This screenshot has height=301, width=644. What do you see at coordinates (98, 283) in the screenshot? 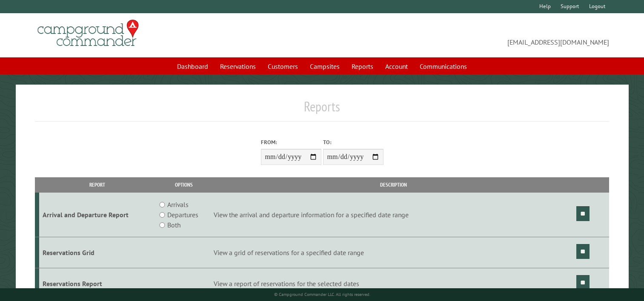
I see `td: Reservations Report` at bounding box center [98, 283].